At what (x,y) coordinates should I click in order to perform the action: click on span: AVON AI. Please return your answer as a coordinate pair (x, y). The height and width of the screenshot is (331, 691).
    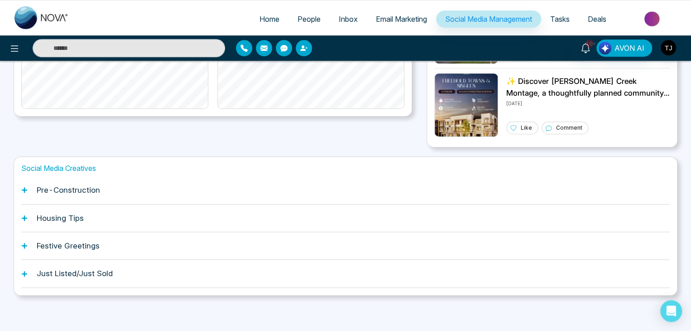
    Looking at the image, I should click on (629, 48).